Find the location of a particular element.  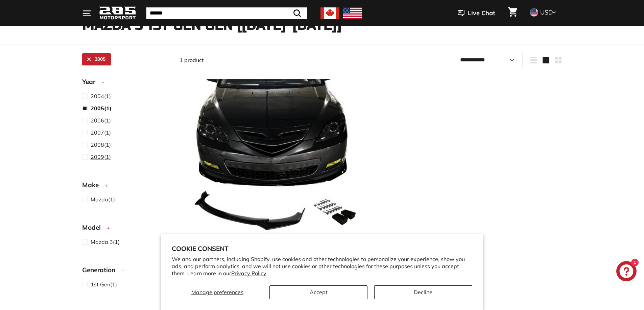

span: Make is located at coordinates (93, 185).